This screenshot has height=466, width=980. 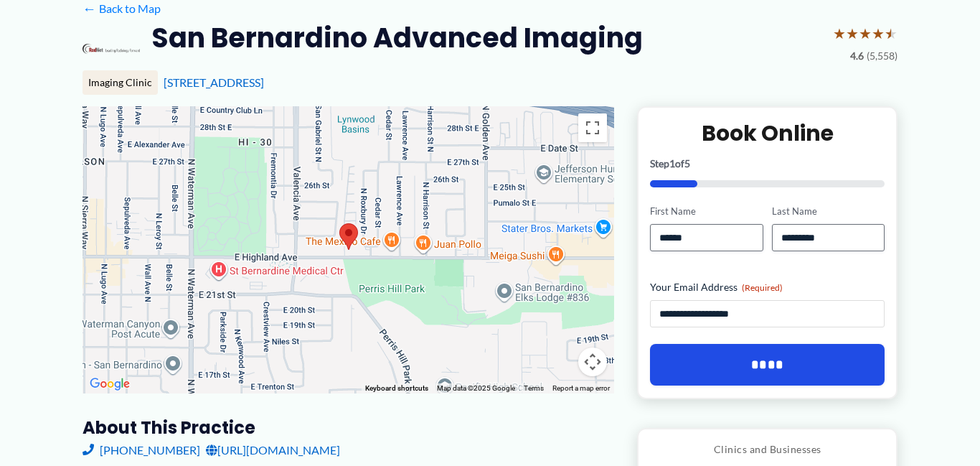 What do you see at coordinates (120, 82) in the screenshot?
I see `div: Imaging Clinic` at bounding box center [120, 82].